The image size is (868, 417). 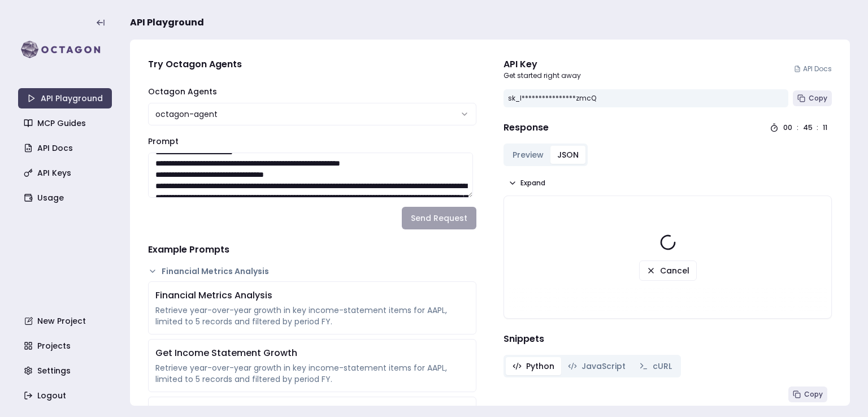 What do you see at coordinates (66, 346) in the screenshot?
I see `a: Projects` at bounding box center [66, 346].